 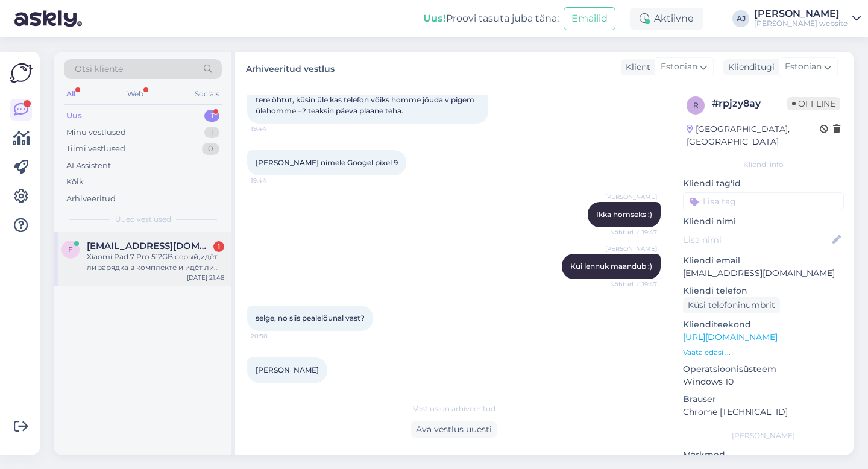 What do you see at coordinates (763, 399) in the screenshot?
I see `p: Brauser` at bounding box center [763, 399].